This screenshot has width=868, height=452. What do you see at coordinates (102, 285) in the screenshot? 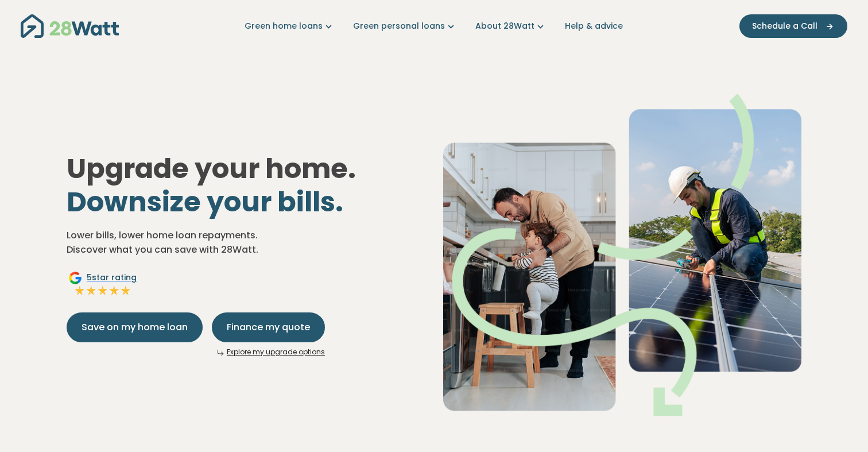
I see `a: Google5star ratingFull starFull starFull starFull starFull star` at bounding box center [102, 285].